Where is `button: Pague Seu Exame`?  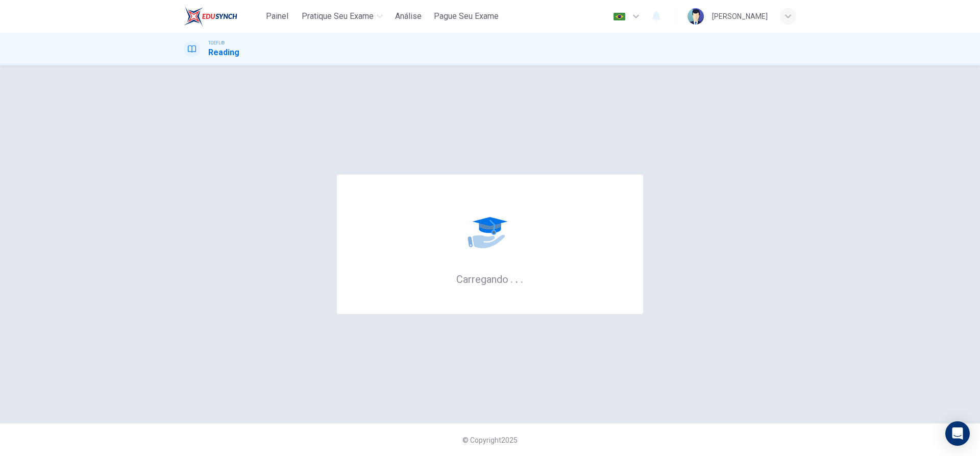 button: Pague Seu Exame is located at coordinates (466, 17).